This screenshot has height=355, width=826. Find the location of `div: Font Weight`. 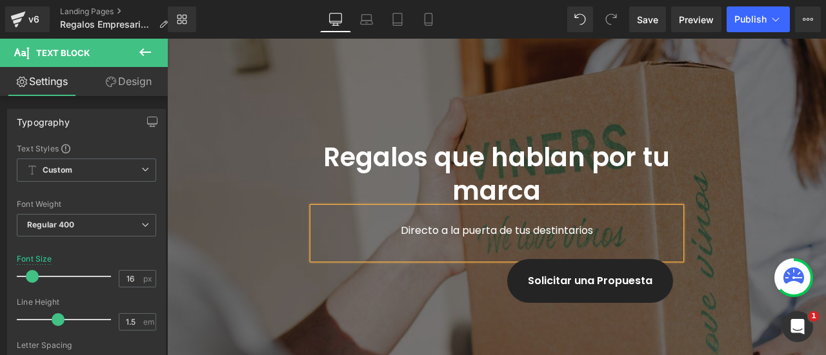

div: Font Weight is located at coordinates (86, 205).